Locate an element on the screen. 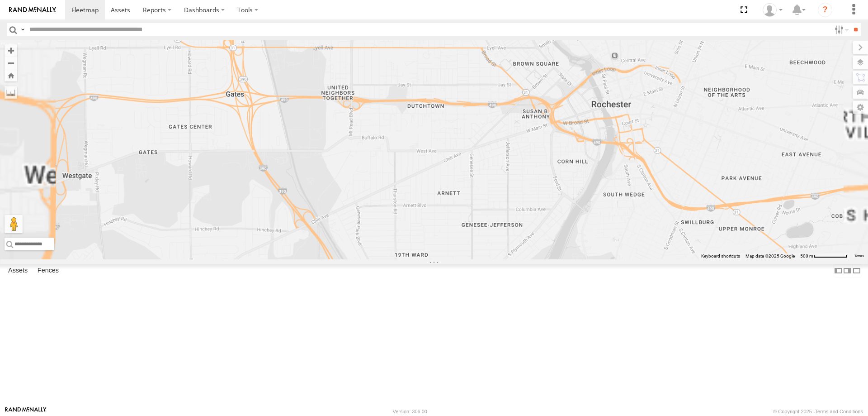  label: Dock Summary Table to the Right is located at coordinates (847, 271).